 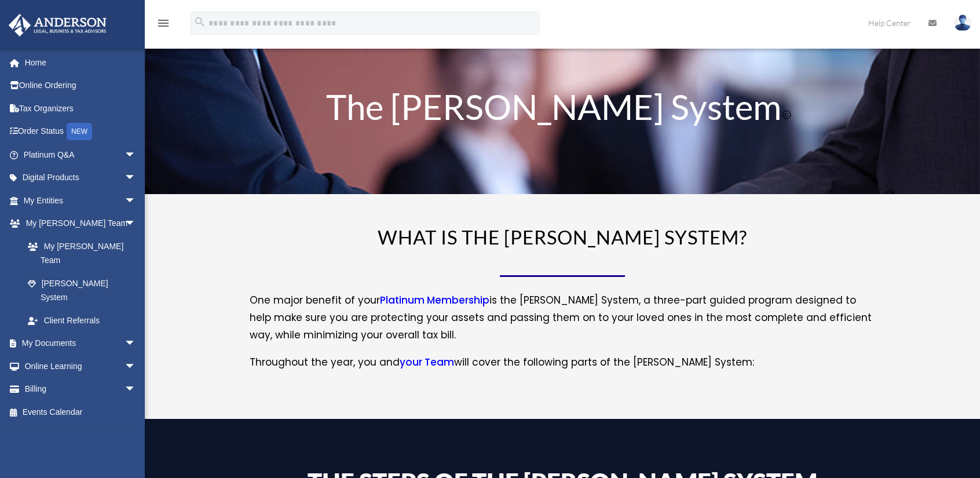 What do you see at coordinates (163, 23) in the screenshot?
I see `i: menu` at bounding box center [163, 23].